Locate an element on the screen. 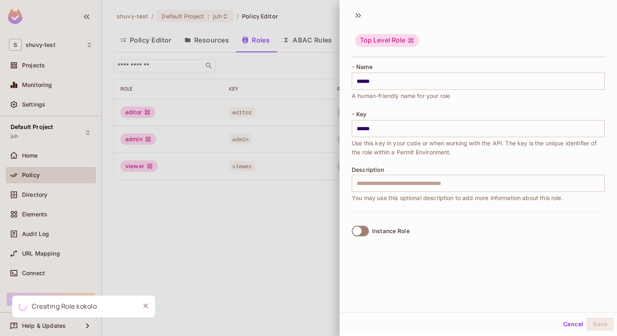  button: Close is located at coordinates (146, 306).